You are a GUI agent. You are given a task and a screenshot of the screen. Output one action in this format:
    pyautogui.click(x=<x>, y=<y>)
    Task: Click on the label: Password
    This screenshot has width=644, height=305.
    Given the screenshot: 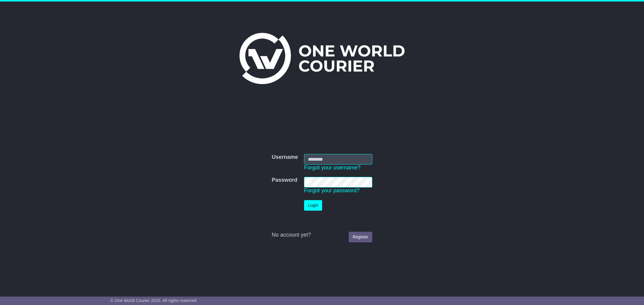 What is the action you would take?
    pyautogui.click(x=284, y=180)
    